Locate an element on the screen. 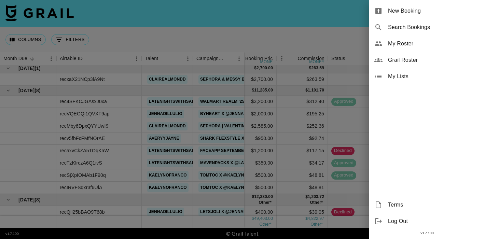 The image size is (485, 239). div: Grail Roster is located at coordinates (427, 60).